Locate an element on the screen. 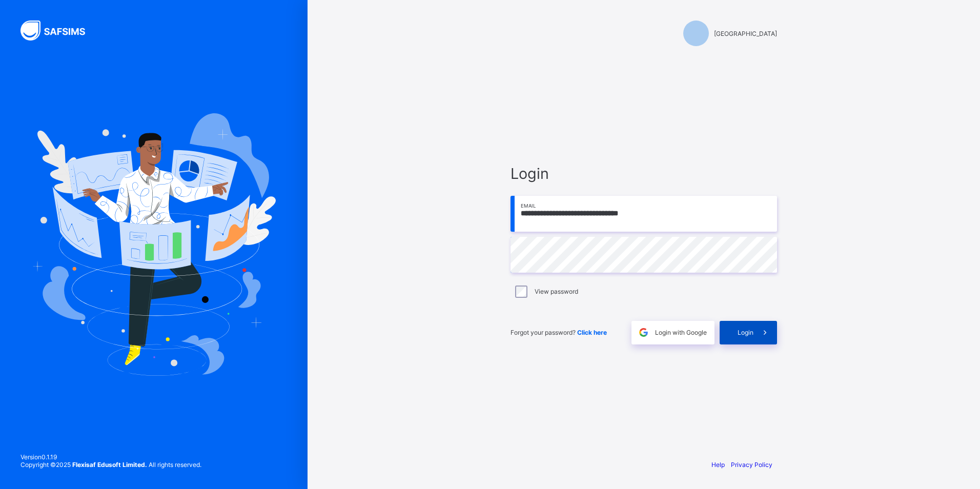 The height and width of the screenshot is (489, 980). strong: Flexisaf Edusoft Limited. is located at coordinates (110, 464).